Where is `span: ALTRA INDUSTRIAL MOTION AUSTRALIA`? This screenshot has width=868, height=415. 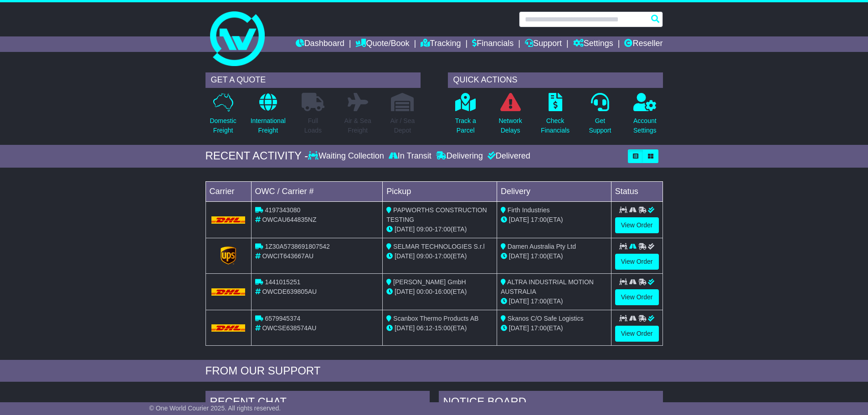
span: ALTRA INDUSTRIAL MOTION AUSTRALIA is located at coordinates (547, 287).